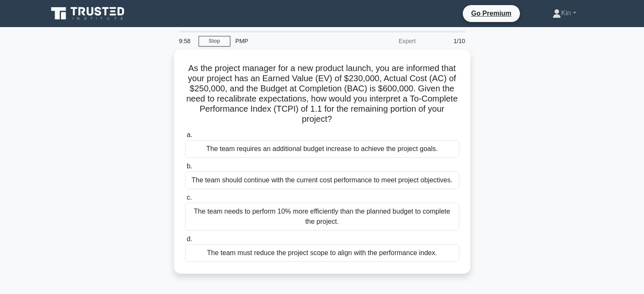 The width and height of the screenshot is (644, 294). What do you see at coordinates (214, 41) in the screenshot?
I see `a: Stop` at bounding box center [214, 41].